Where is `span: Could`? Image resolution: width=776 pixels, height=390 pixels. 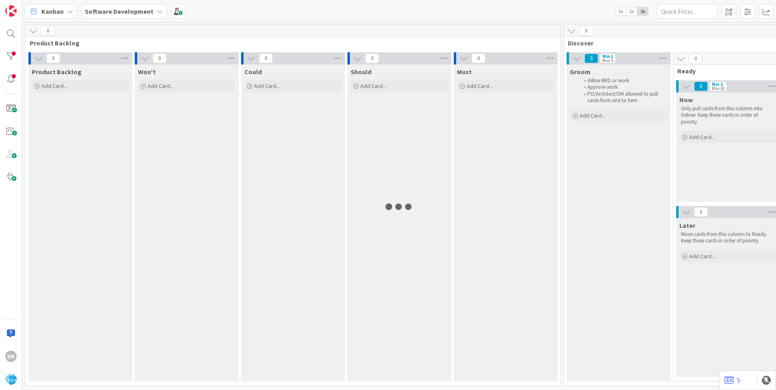 span: Could is located at coordinates (253, 72).